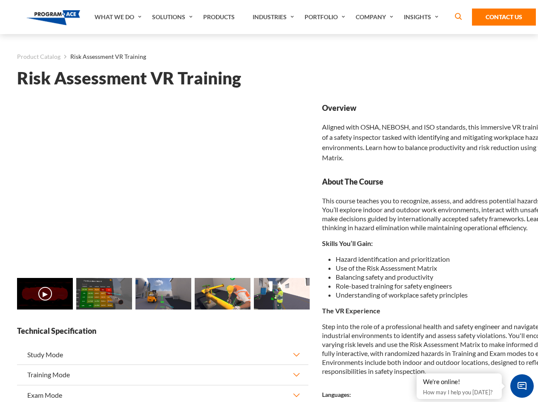 The width and height of the screenshot is (538, 402). Describe the element at coordinates (53, 17) in the screenshot. I see `img: Program-Ace` at that location.